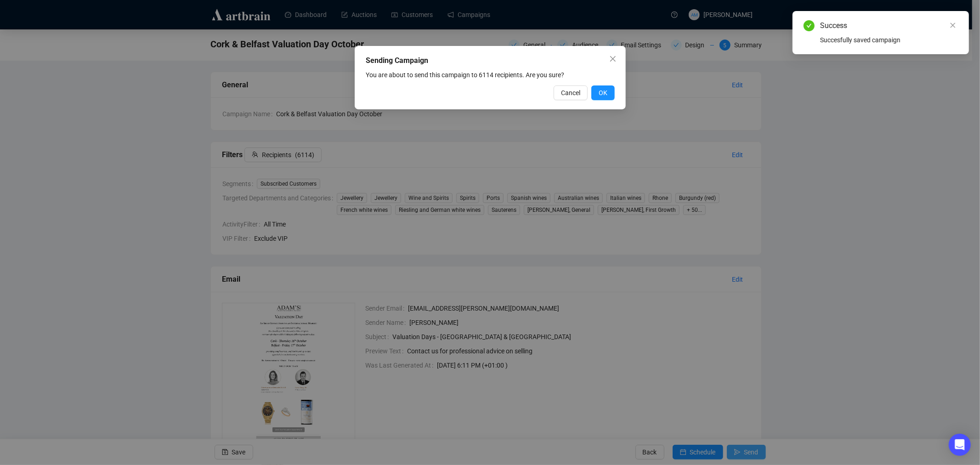  Describe the element at coordinates (571, 93) in the screenshot. I see `button: Cancel` at that location.